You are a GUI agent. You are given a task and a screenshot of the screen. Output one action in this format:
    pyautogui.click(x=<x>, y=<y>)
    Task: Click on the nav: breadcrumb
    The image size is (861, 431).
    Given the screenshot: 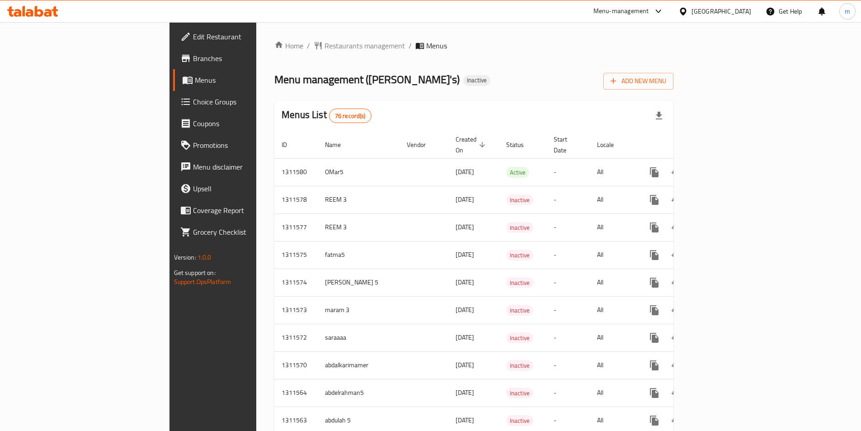 What is the action you would take?
    pyautogui.click(x=474, y=46)
    